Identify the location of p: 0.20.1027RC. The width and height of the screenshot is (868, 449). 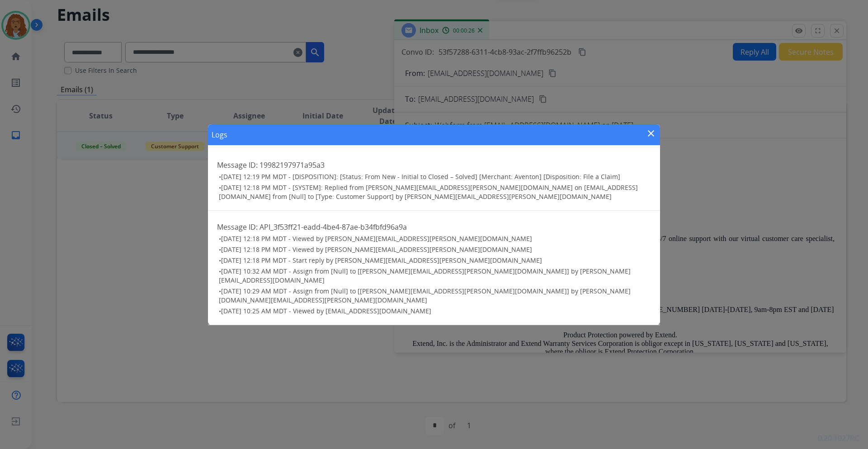
(839, 438).